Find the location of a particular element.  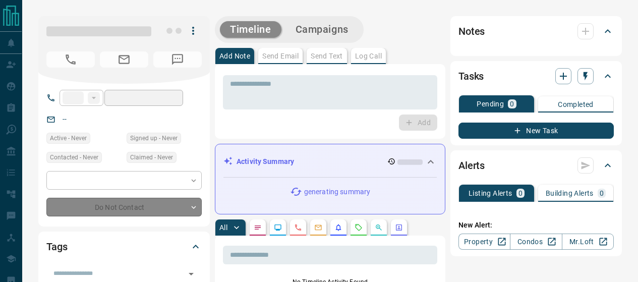

p: All is located at coordinates (223, 227).